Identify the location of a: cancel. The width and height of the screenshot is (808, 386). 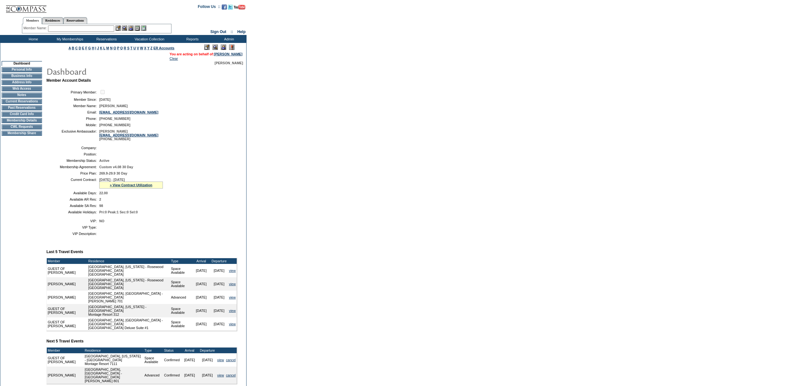
(231, 375).